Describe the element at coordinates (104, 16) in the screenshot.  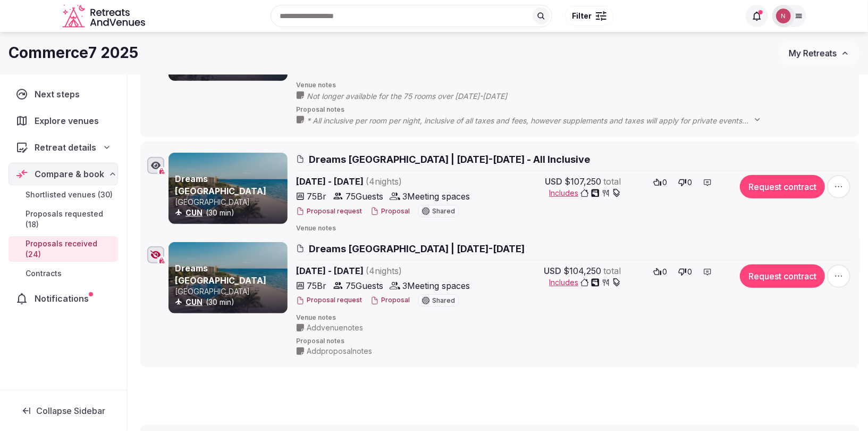
I see `svg: Retreats and Venues company logo` at that location.